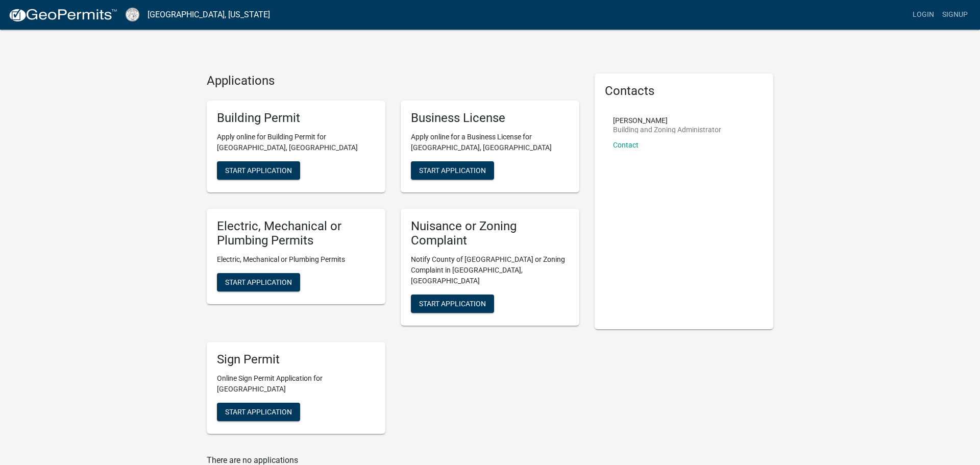 Image resolution: width=980 pixels, height=465 pixels. Describe the element at coordinates (393, 81) in the screenshot. I see `h4: Applications` at that location.